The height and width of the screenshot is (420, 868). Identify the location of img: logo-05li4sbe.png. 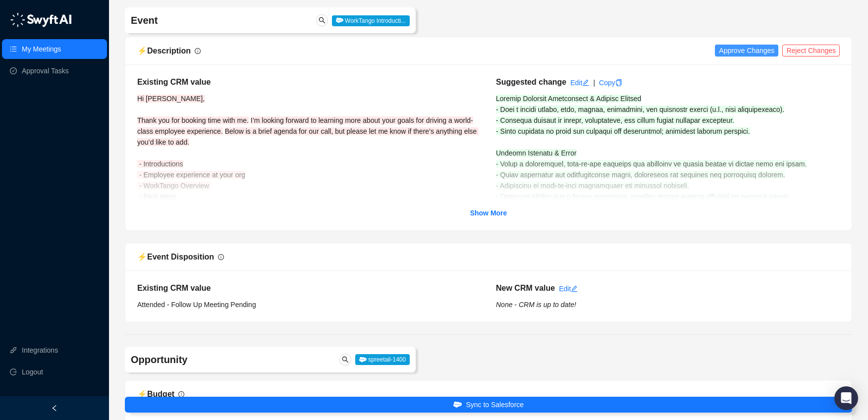
(41, 20).